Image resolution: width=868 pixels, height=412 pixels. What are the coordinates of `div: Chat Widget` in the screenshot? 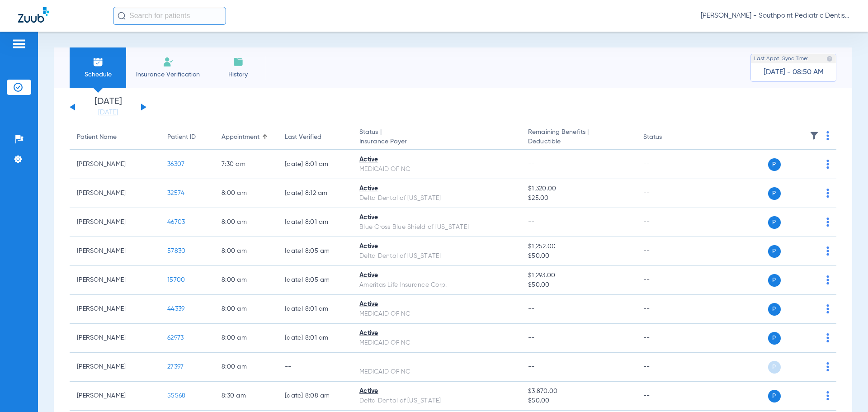 It's located at (845, 390).